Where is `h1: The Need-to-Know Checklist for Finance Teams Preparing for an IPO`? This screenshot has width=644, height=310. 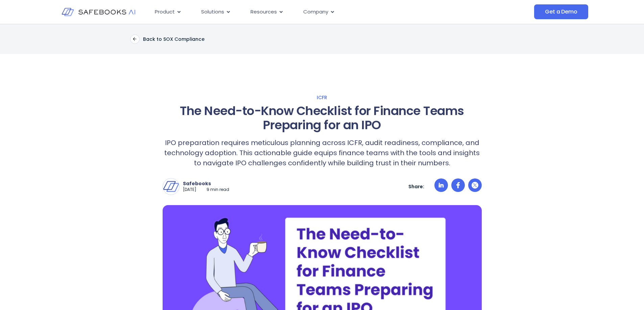
h1: The Need-to-Know Checklist for Finance Teams Preparing for an IPO is located at coordinates (322, 118).